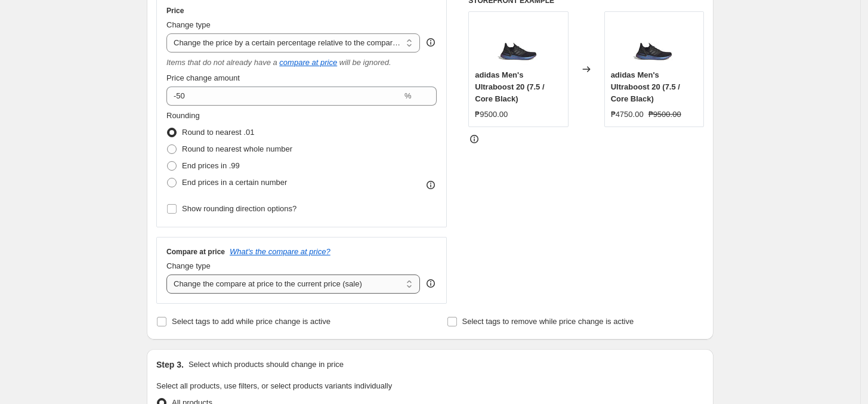 The height and width of the screenshot is (404, 868). I want to click on span: Round to nearest whole number, so click(237, 149).